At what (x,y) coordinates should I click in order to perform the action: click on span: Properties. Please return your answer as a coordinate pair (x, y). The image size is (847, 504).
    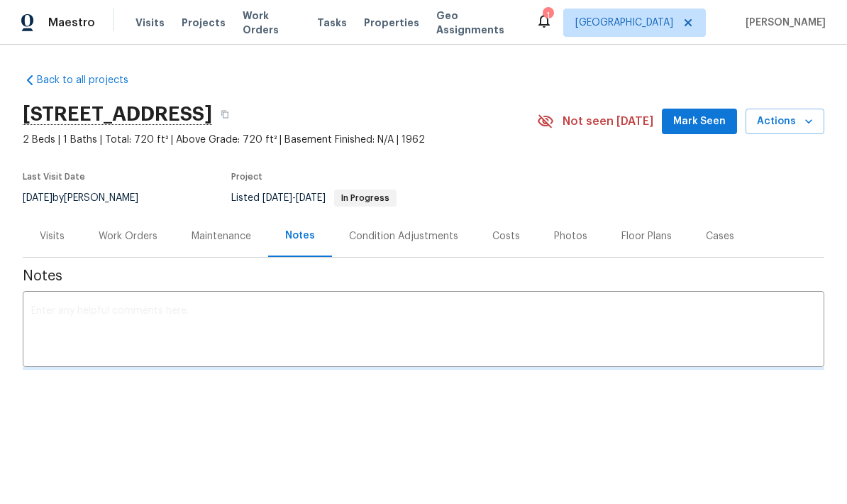
    Looking at the image, I should click on (392, 23).